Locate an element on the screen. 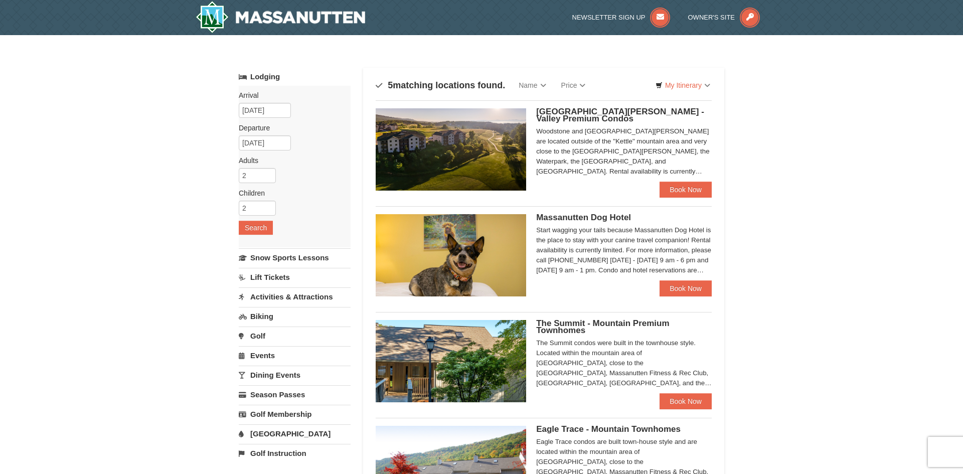 Image resolution: width=963 pixels, height=474 pixels. a: Massanutten Resort is located at coordinates (280, 17).